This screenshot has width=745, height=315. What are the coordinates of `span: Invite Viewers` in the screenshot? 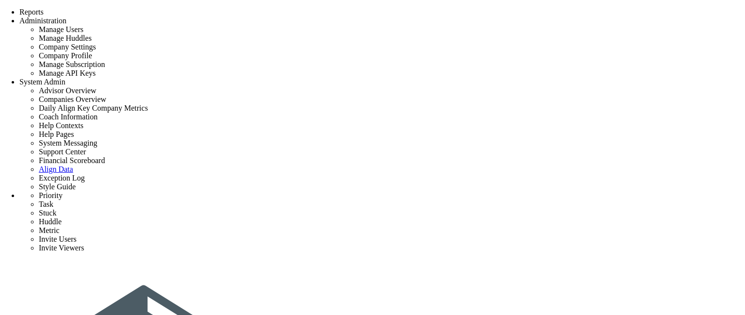 It's located at (61, 247).